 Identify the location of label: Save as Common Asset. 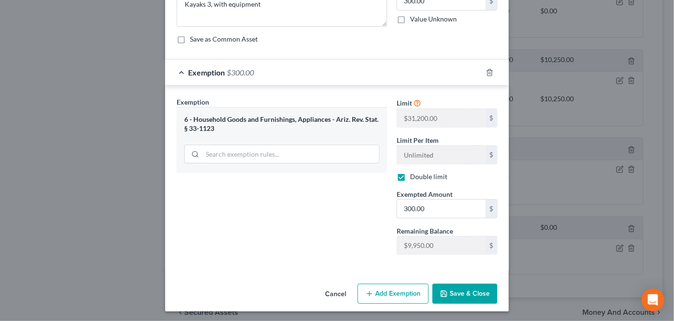
(224, 39).